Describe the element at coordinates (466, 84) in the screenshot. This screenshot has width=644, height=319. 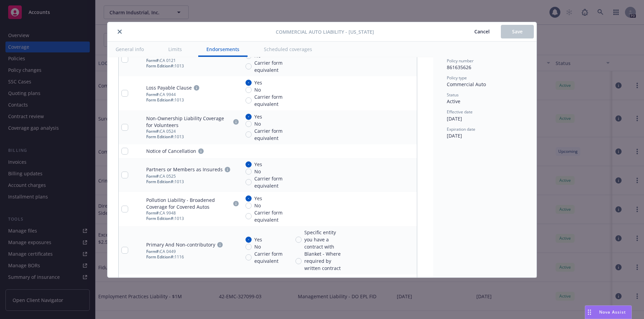
I see `span: Commercial Auto` at that location.